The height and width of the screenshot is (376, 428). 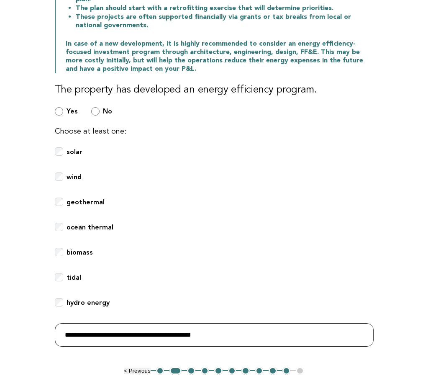 I want to click on b: hydro energy, so click(x=88, y=302).